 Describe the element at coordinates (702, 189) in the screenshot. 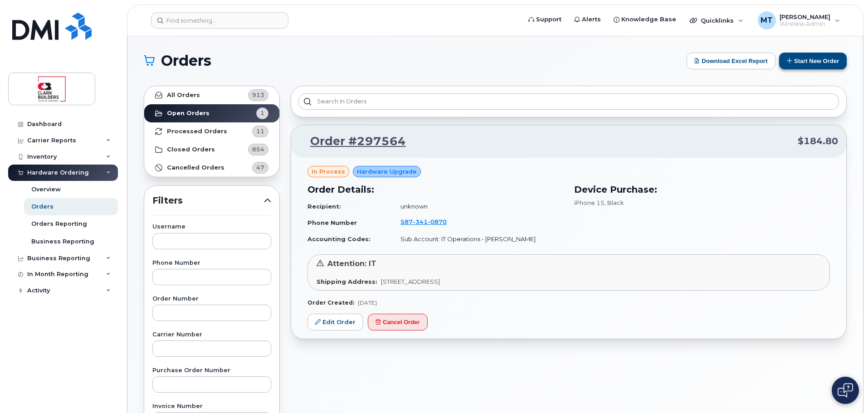

I see `h3: Device Purchase:` at that location.